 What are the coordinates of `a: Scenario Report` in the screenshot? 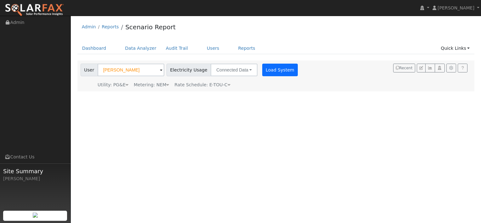 It's located at (150, 27).